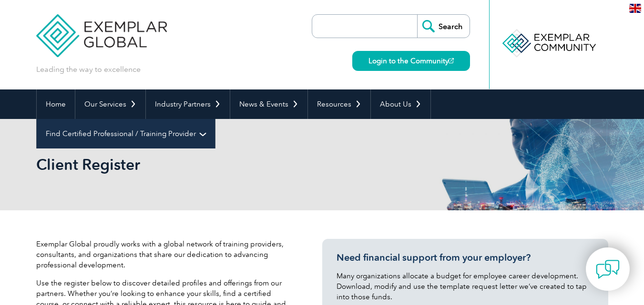 Image resolution: width=644 pixels, height=305 pixels. What do you see at coordinates (465, 287) in the screenshot?
I see `p: Many organizations allocate a budget for employee career development. Download, modify and use th...` at bounding box center [465, 287].